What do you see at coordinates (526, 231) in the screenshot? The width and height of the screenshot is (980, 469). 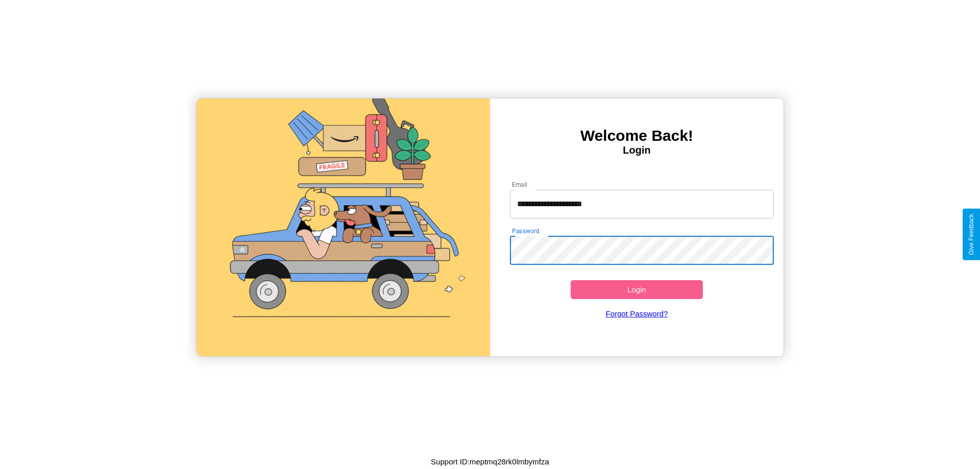 I see `label: Password` at bounding box center [526, 231].